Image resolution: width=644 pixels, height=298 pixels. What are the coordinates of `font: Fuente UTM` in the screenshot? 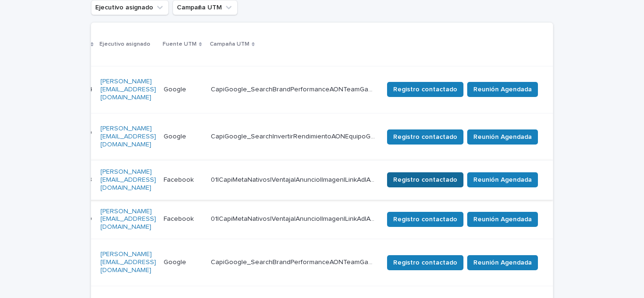 It's located at (180, 44).